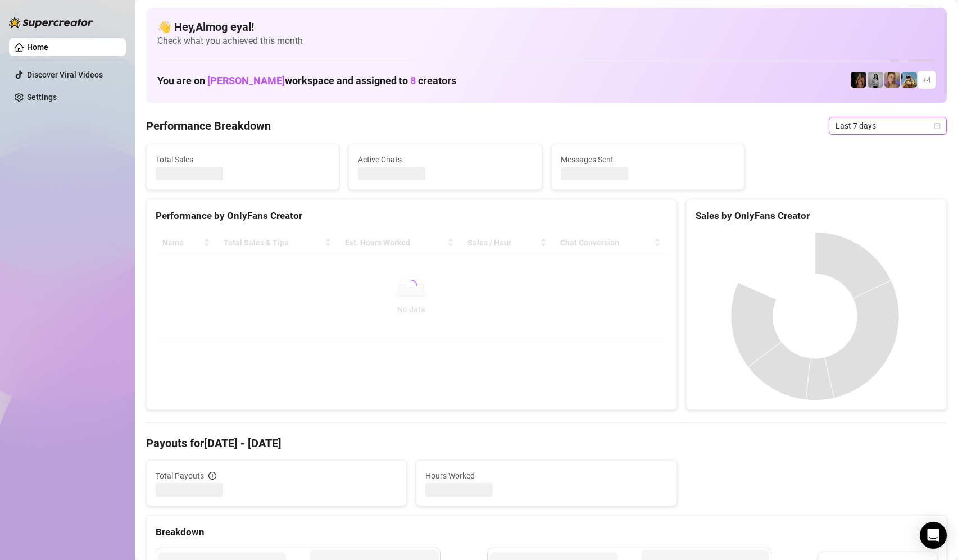  I want to click on span: Total Payouts, so click(180, 476).